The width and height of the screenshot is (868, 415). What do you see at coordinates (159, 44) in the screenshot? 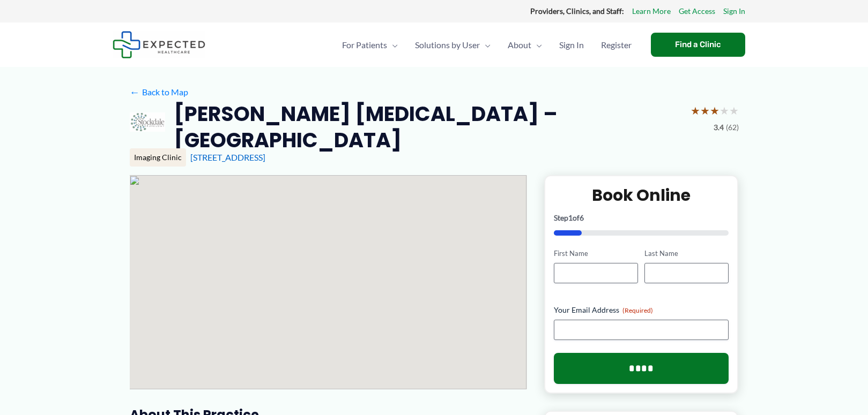
I see `img: Expected Healthcare Logo - side, dark font, small` at bounding box center [159, 44].